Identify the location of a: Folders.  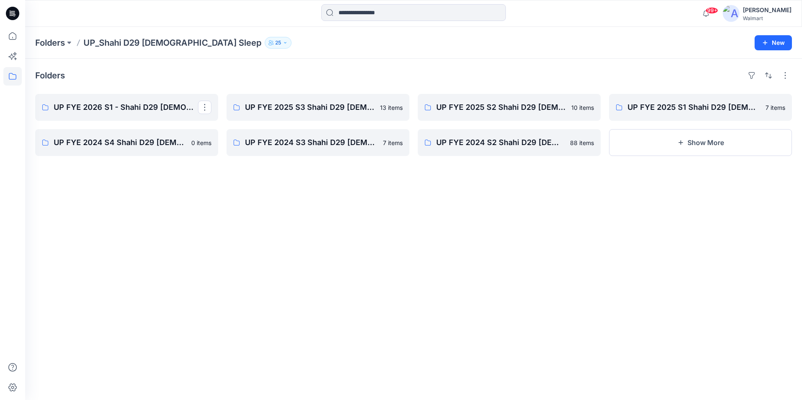
(50, 43).